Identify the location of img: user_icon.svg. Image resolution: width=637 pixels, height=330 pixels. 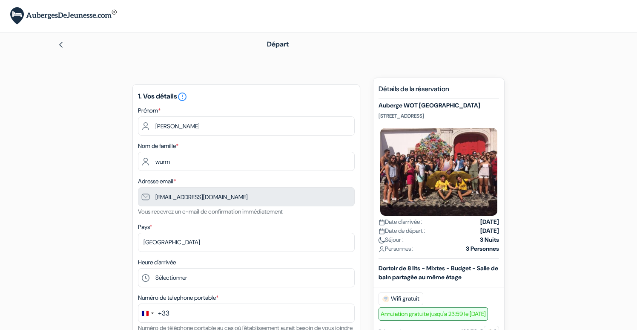
(381, 249).